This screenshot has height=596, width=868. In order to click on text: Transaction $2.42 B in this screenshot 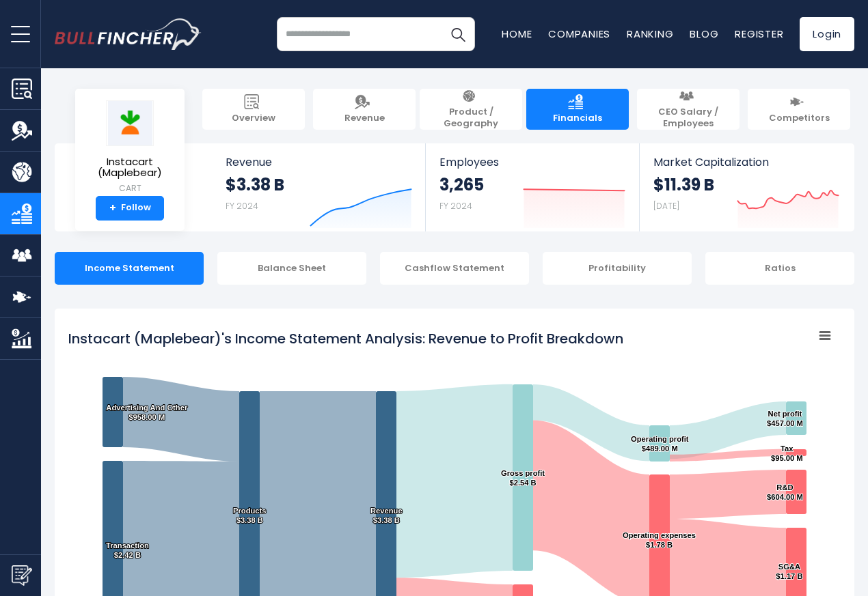, I will do `click(127, 550)`.